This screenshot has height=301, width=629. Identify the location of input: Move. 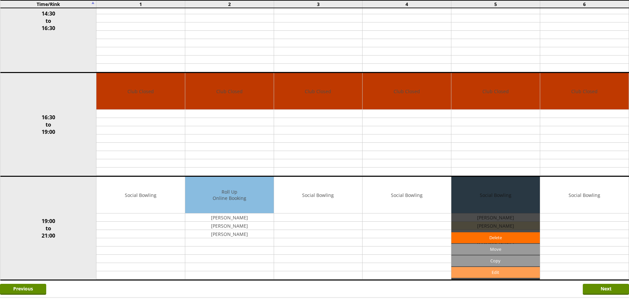
(496, 249).